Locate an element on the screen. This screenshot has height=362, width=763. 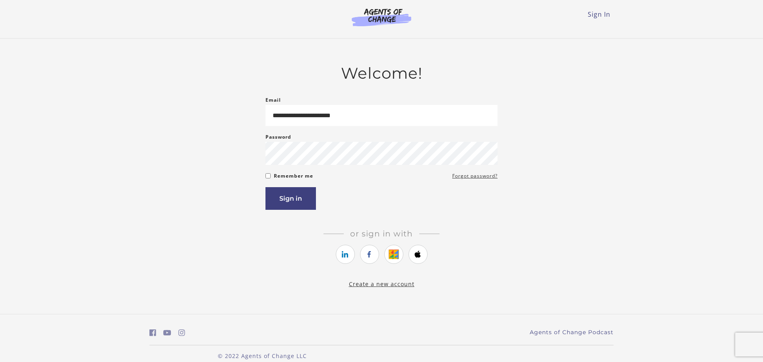
p: © 2022 Agents of Change LLC is located at coordinates (262, 356).